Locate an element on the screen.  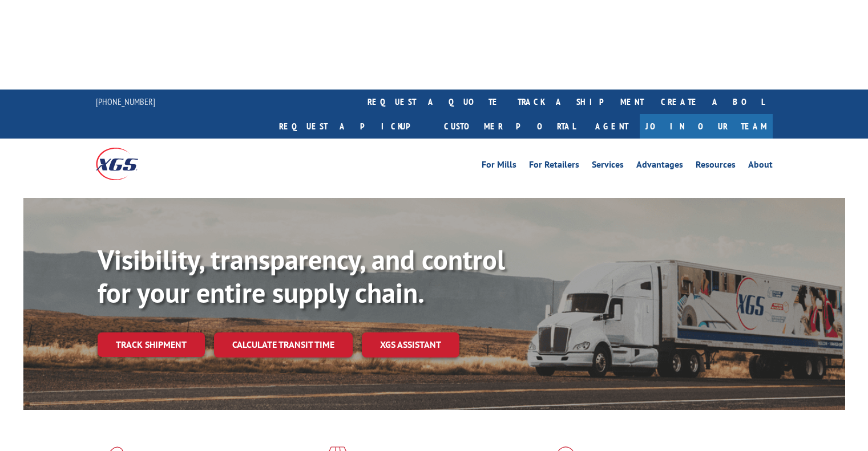
a: track a shipment is located at coordinates (581, 102).